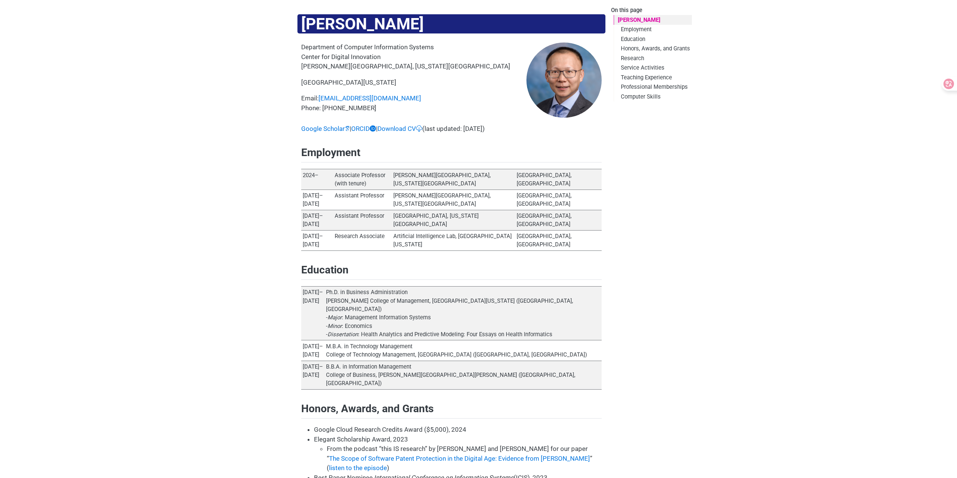  Describe the element at coordinates (653, 58) in the screenshot. I see `a: Research` at that location.